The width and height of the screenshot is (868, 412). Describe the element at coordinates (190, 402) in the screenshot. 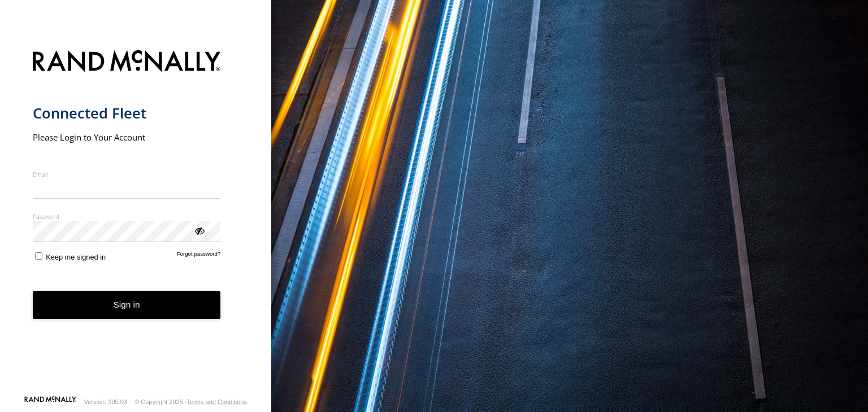

I see `div: © Copyright 2025 -` at that location.